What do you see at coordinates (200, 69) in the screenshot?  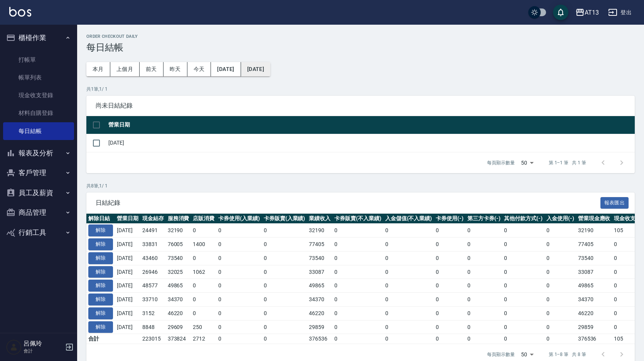 I see `button: 今天` at bounding box center [200, 69].